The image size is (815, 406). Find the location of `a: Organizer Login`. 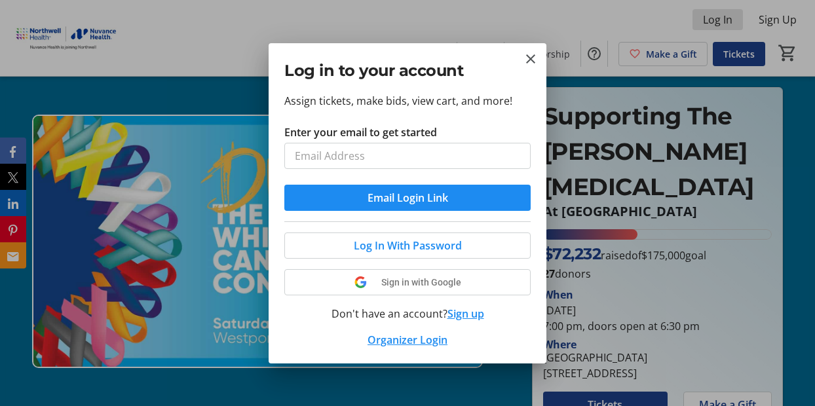

a: Organizer Login is located at coordinates (407, 340).